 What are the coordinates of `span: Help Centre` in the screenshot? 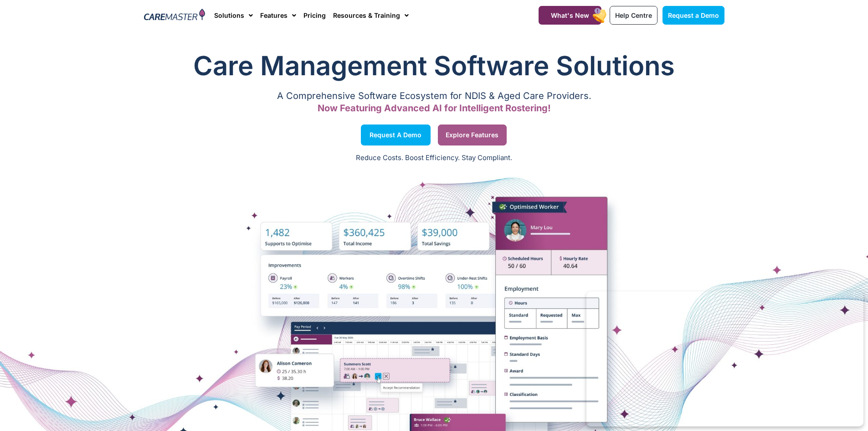 It's located at (633, 15).